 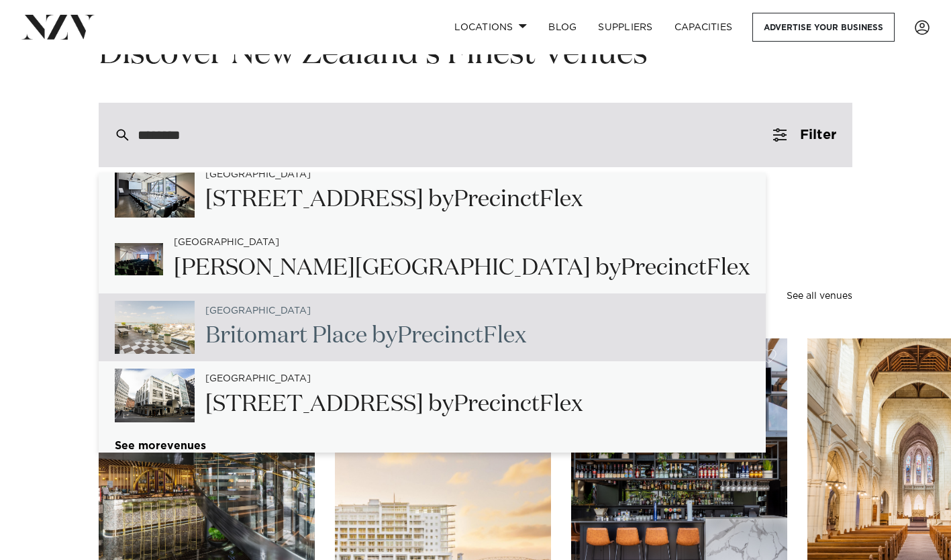 What do you see at coordinates (820, 296) in the screenshot?
I see `a: See all venues` at bounding box center [820, 296].